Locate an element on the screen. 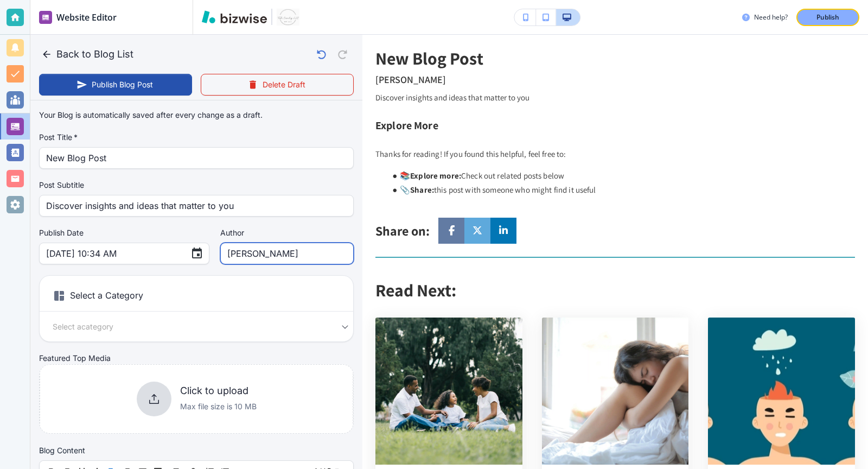  button: Back to Blog List is located at coordinates (88, 54).